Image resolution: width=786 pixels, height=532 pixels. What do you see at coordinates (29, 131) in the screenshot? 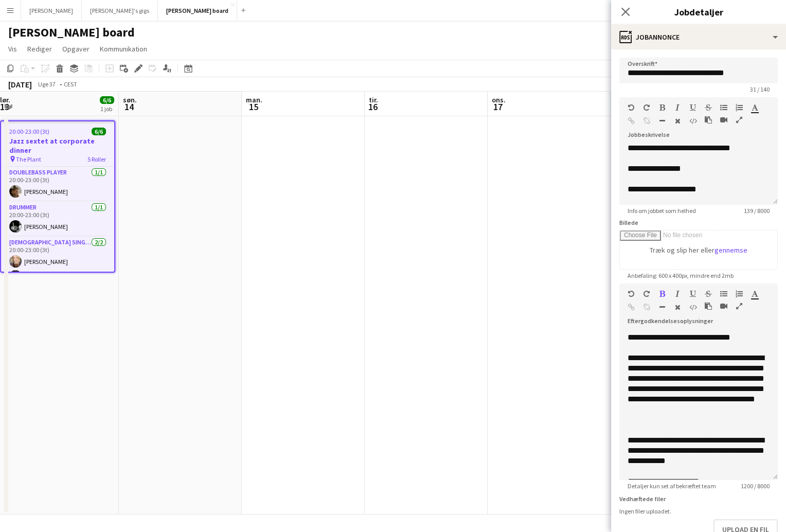
I see `span: 20:00-23:00 (3t)` at bounding box center [29, 131].